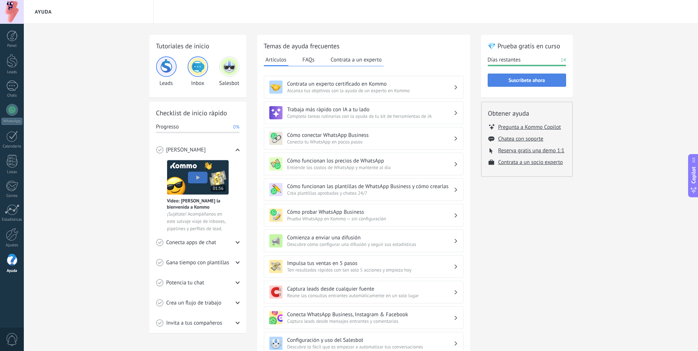  I want to click on button: Contrata a un experto, so click(356, 60).